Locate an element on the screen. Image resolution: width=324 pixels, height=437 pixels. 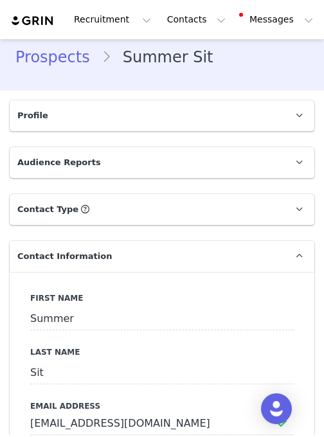
a: Prospects is located at coordinates (59, 57).